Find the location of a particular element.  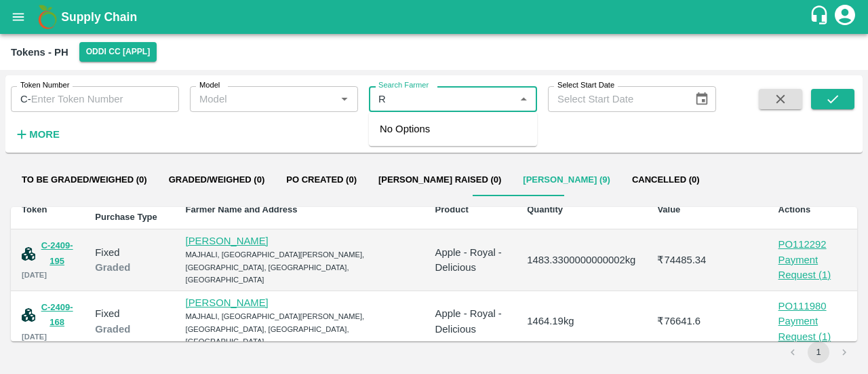

button: Open is located at coordinates (345, 99).